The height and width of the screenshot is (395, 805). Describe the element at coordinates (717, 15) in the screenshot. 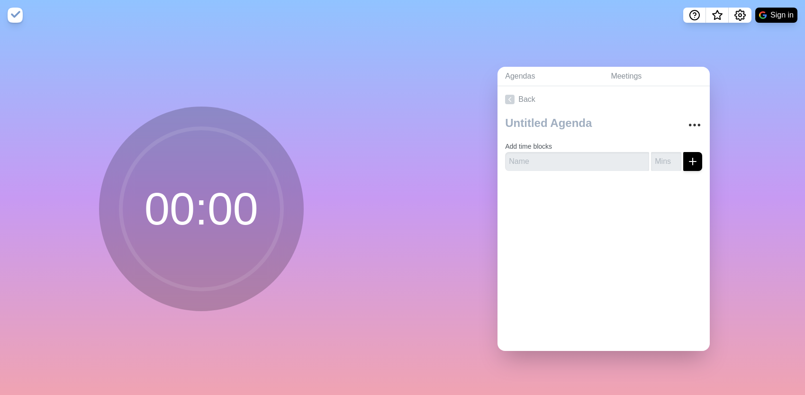

I see `button: What’s new` at that location.